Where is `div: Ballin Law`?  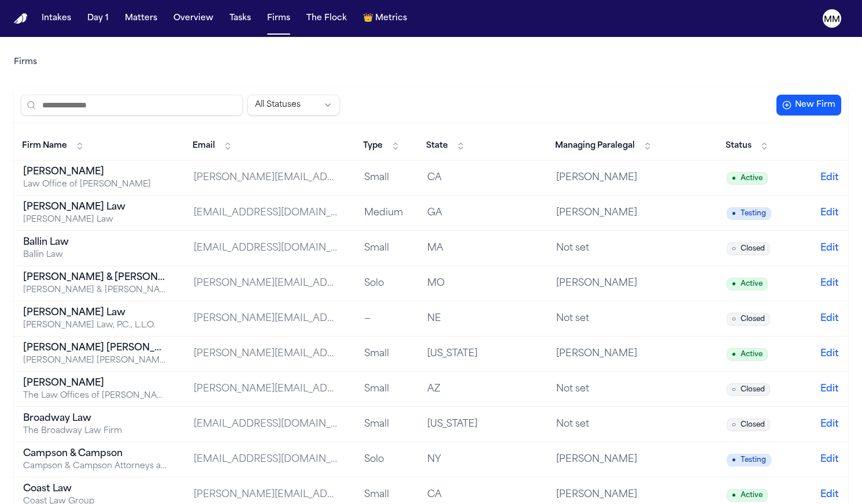
div: Ballin Law is located at coordinates (95, 242).